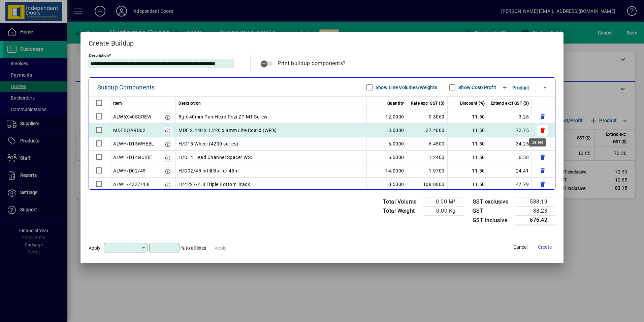  What do you see at coordinates (387, 130) in the screenshot?
I see `td: 3.0000` at bounding box center [387, 130].